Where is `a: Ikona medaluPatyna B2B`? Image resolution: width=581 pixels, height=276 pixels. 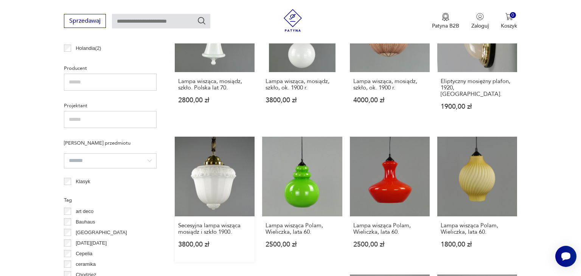 a: Ikona medaluPatyna B2B is located at coordinates (446, 21).